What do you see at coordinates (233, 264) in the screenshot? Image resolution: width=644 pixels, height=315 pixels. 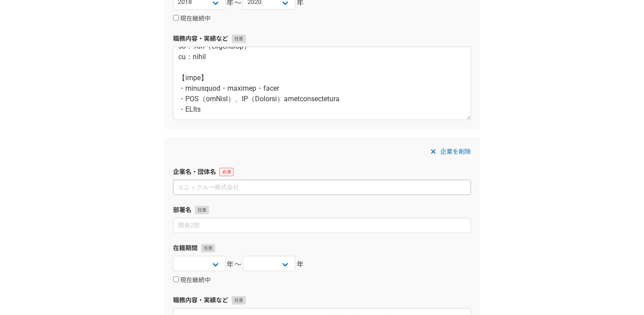 I see `span: 年〜` at bounding box center [233, 264].